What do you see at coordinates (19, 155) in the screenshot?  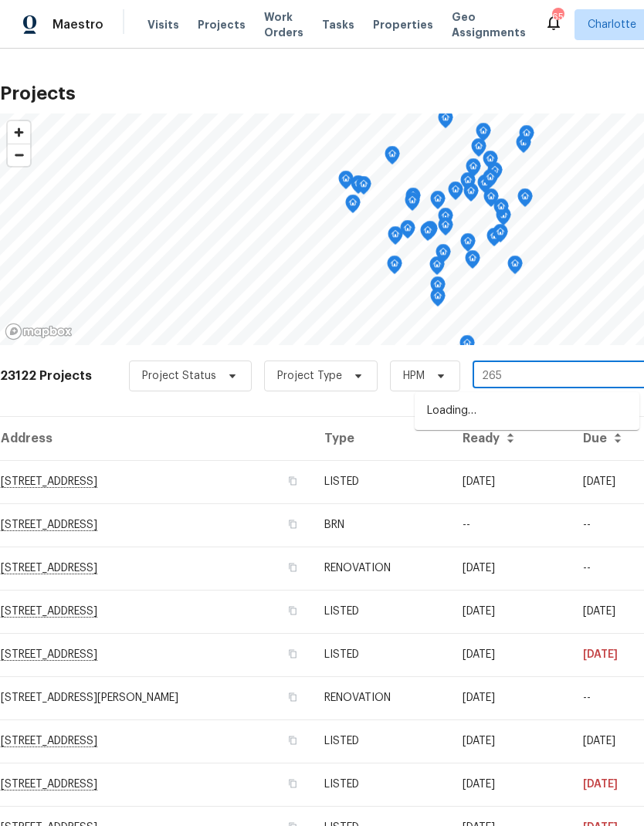 I see `button: Zoom out` at bounding box center [19, 155].